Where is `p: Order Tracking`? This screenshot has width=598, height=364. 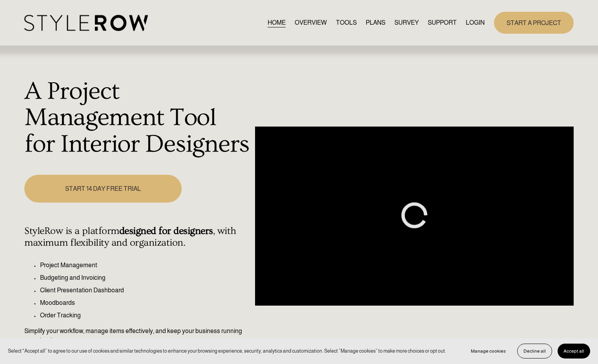 p: Order Tracking is located at coordinates (145, 315).